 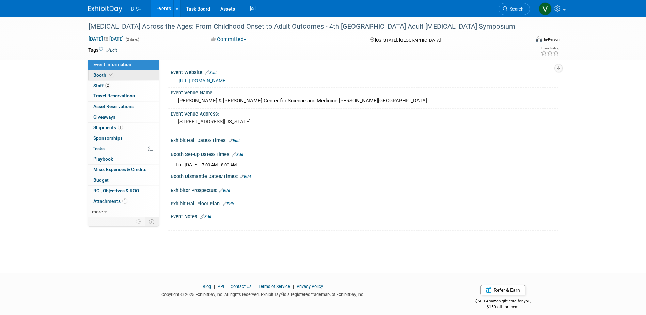 I want to click on div: In-Person, so click(x=551, y=39).